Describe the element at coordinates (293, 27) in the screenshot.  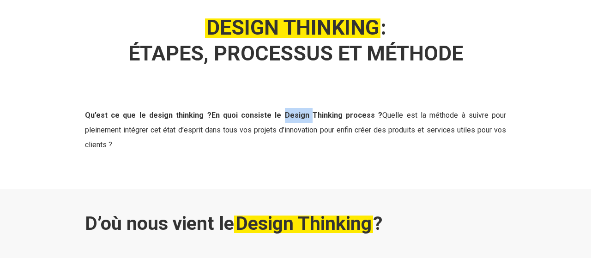
I see `em: DESIGN THINKING` at that location.